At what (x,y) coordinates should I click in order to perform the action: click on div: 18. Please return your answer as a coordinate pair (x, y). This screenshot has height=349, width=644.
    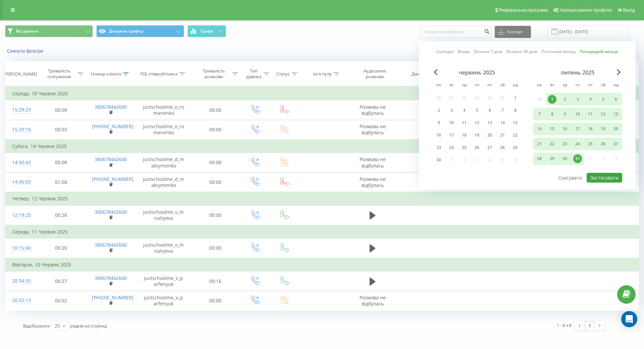
    Looking at the image, I should click on (464, 135).